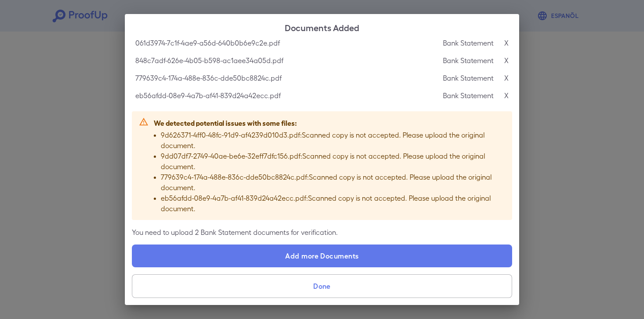 The height and width of the screenshot is (319, 644). Describe the element at coordinates (322, 232) in the screenshot. I see `p: You need to upload 2 Bank Statement documents for verification.` at that location.